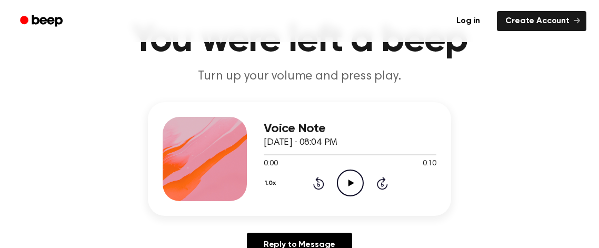 Image resolution: width=599 pixels, height=248 pixels. What do you see at coordinates (541, 21) in the screenshot?
I see `a: Create Account` at bounding box center [541, 21].